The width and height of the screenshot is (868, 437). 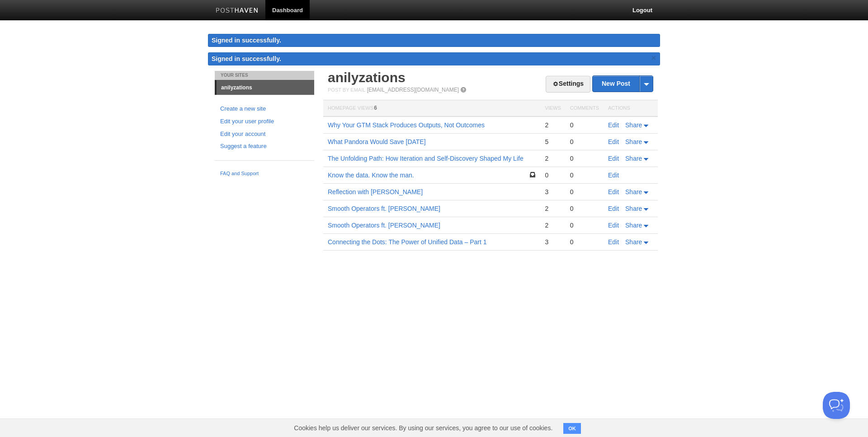 I want to click on a: Settings, so click(x=568, y=84).